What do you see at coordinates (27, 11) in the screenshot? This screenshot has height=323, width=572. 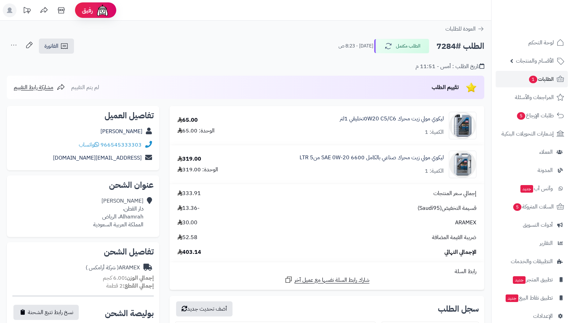 I see `a: تحديثات المنصة` at bounding box center [27, 11].